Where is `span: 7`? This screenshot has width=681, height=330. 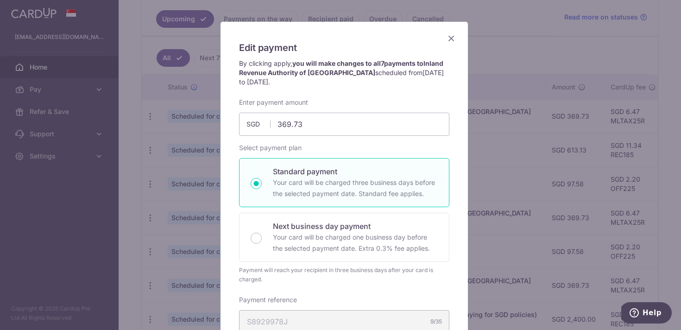
span: 7 is located at coordinates (382, 63).